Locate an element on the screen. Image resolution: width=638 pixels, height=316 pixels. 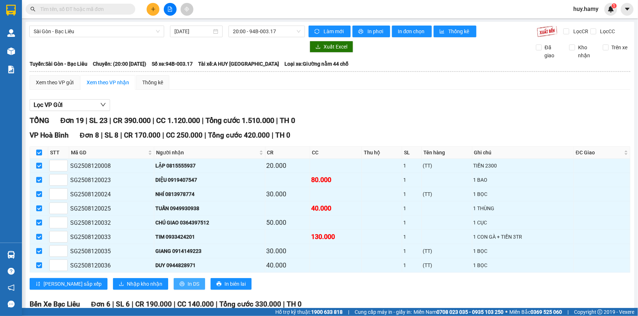
b: Tuyến: Sài Gòn - Bạc Liêu is located at coordinates (58, 64).